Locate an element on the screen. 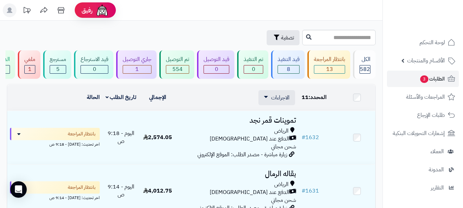 The height and width of the screenshot is (208, 463). span: لوحة التحكم is located at coordinates (432, 43).